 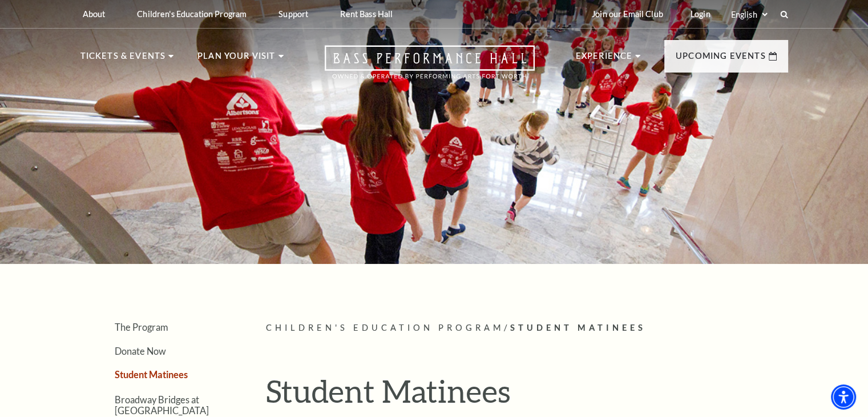 What do you see at coordinates (384, 327) in the screenshot?
I see `span: Children's Education Program` at bounding box center [384, 327].